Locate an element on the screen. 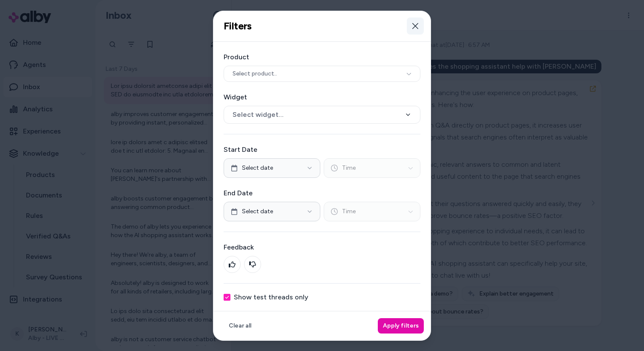 The width and height of the screenshot is (644, 351). button: Select widget... is located at coordinates (322, 115).